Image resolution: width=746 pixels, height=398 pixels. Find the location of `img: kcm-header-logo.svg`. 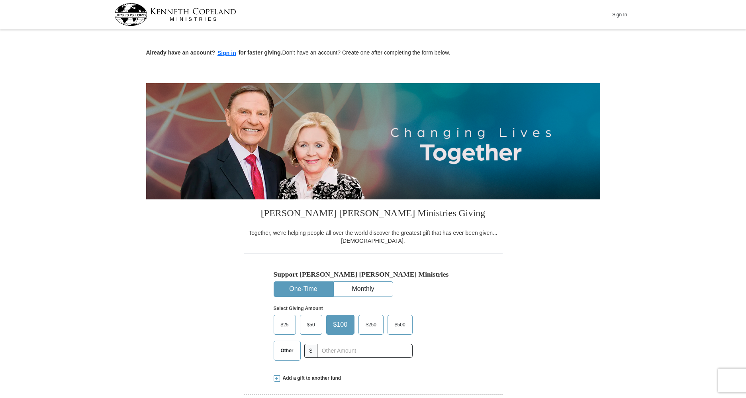

img: kcm-header-logo.svg is located at coordinates (175, 14).